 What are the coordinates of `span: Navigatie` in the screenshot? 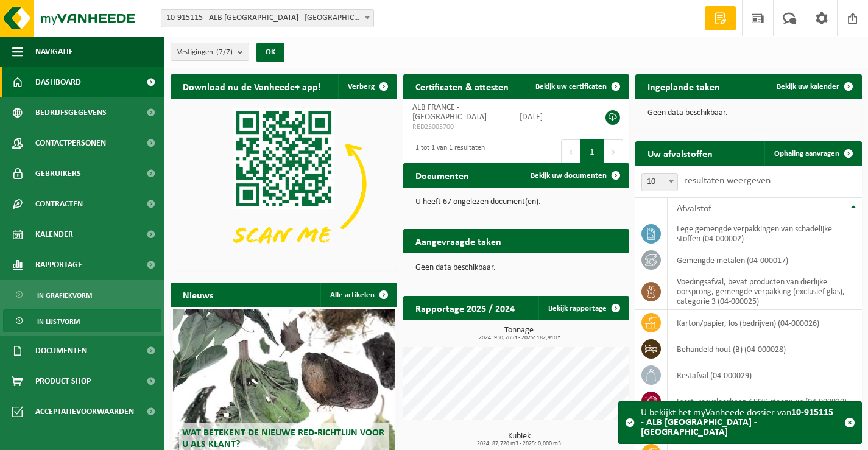 It's located at (54, 52).